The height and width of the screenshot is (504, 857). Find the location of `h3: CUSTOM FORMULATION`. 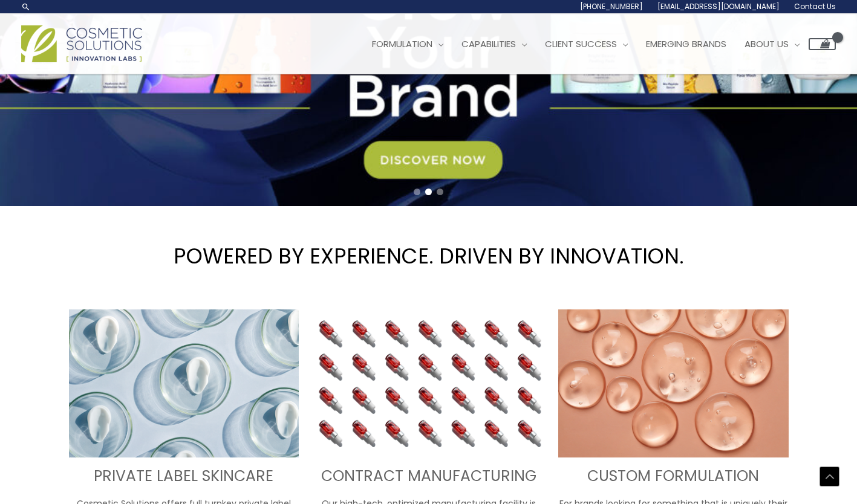

h3: CUSTOM FORMULATION is located at coordinates (673, 476).